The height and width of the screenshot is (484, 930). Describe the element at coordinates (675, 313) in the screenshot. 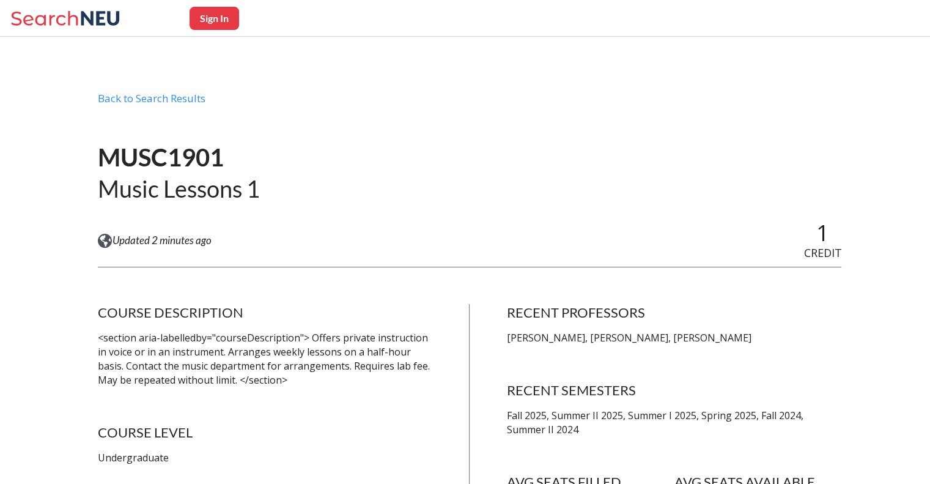

I see `h4: RECENT PROFESSORS` at that location.